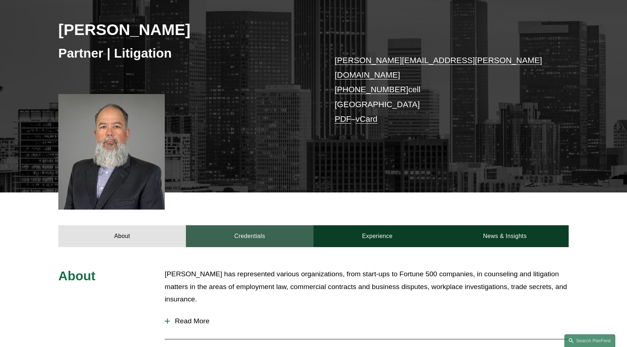 The image size is (627, 347). I want to click on a: News & Insights, so click(505, 236).